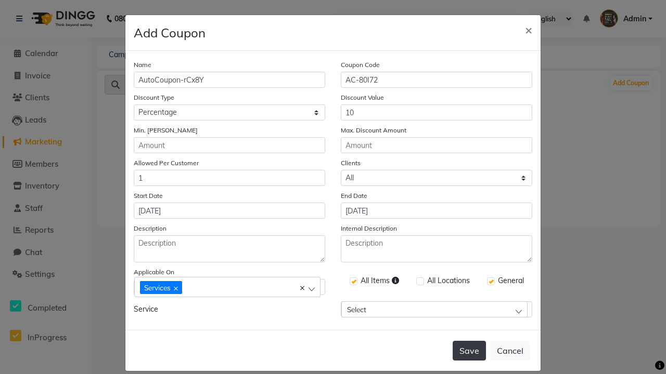  Describe the element at coordinates (166, 163) in the screenshot. I see `label: Allowed Per Customer` at that location.